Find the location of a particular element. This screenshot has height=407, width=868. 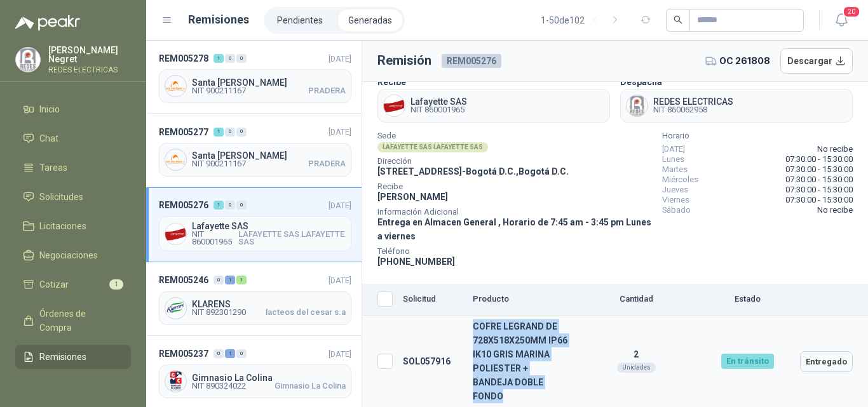

span: LAFAYETTE SAS LAFAYETTE SAS is located at coordinates (292, 238).